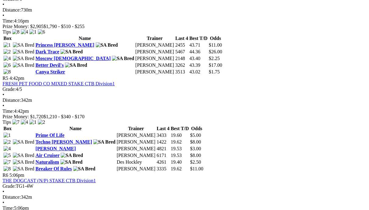  Describe the element at coordinates (53, 168) in the screenshot. I see `a: Breaker Of Rules` at that location.